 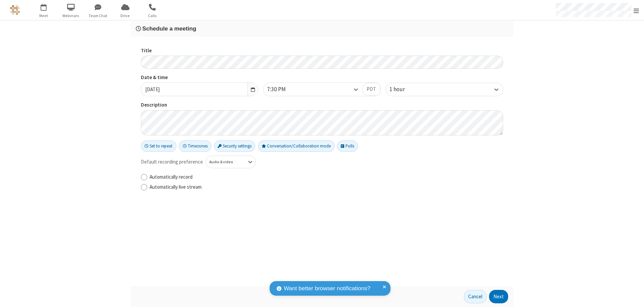 What do you see at coordinates (327, 289) in the screenshot?
I see `span: Want better browser notifications?` at bounding box center [327, 289].